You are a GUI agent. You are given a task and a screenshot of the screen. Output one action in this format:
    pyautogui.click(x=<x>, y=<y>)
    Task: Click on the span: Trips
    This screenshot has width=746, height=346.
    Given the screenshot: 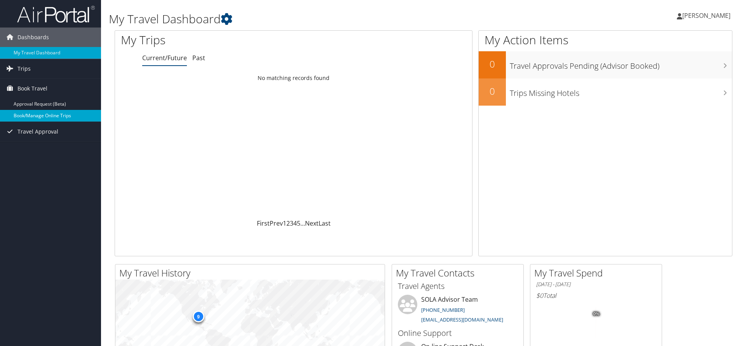 What is the action you would take?
    pyautogui.click(x=24, y=69)
    